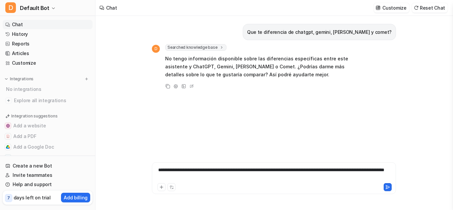  Describe the element at coordinates (47, 44) in the screenshot. I see `a: Reports` at that location.